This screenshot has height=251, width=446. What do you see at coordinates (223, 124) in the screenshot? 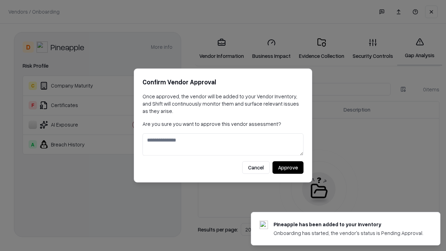
I see `p: Are you sure you want to approve this vendor assessment?` at bounding box center [223, 124].